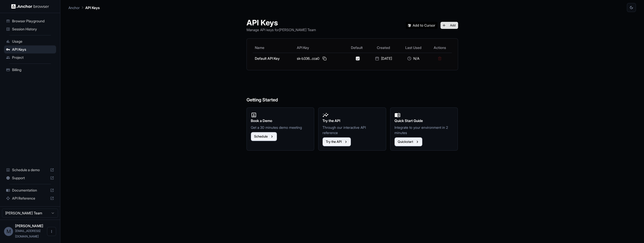  What do you see at coordinates (439, 48) in the screenshot?
I see `th: Actions` at bounding box center [439, 48].